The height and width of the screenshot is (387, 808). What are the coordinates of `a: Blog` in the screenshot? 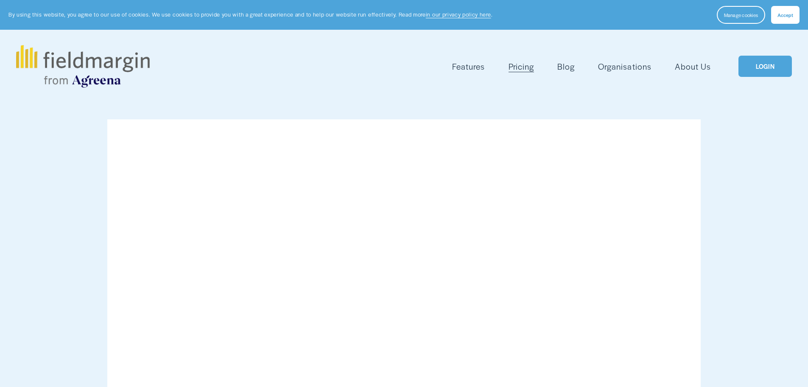 It's located at (566, 66).